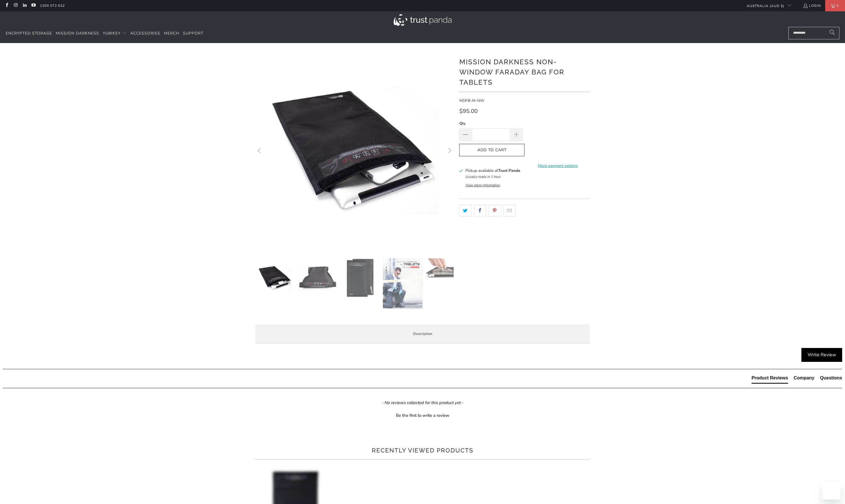 This screenshot has height=504, width=845. Describe the element at coordinates (492, 150) in the screenshot. I see `button: Add to Cart` at that location.